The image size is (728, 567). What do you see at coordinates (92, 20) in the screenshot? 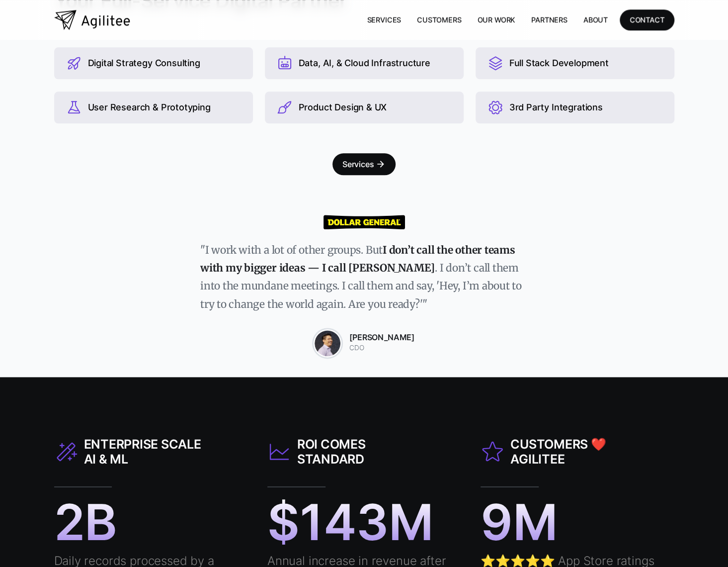
I see `a: home` at bounding box center [92, 20].